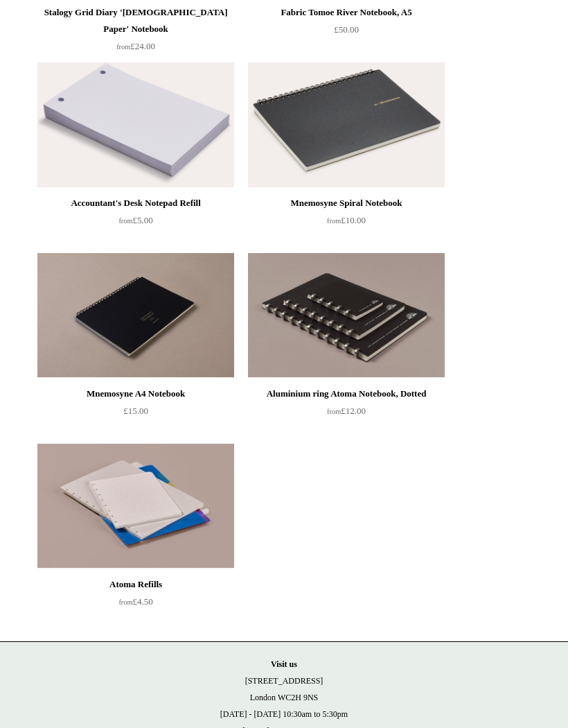 Image resolution: width=568 pixels, height=728 pixels. Describe the element at coordinates (136, 315) in the screenshot. I see `a: Mnemosyne A4 Notebook Mnemosyne A4 Notebook` at that location.